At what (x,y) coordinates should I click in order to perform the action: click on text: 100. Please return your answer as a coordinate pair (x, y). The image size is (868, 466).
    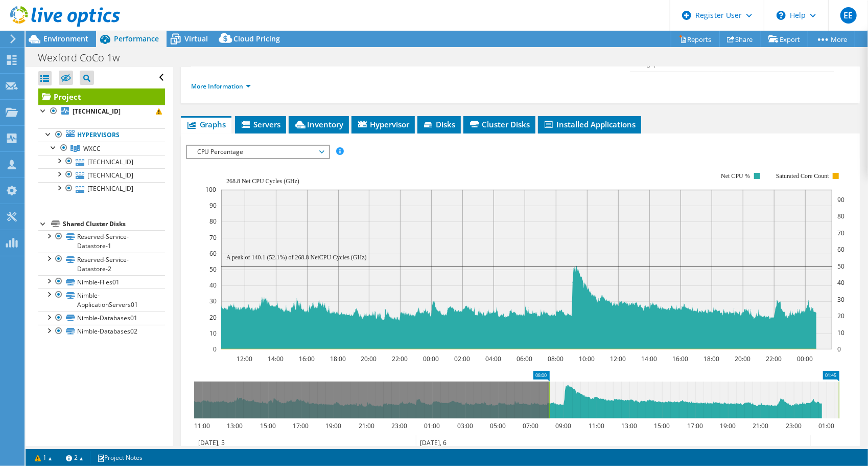
    Looking at the image, I should click on (211, 189).